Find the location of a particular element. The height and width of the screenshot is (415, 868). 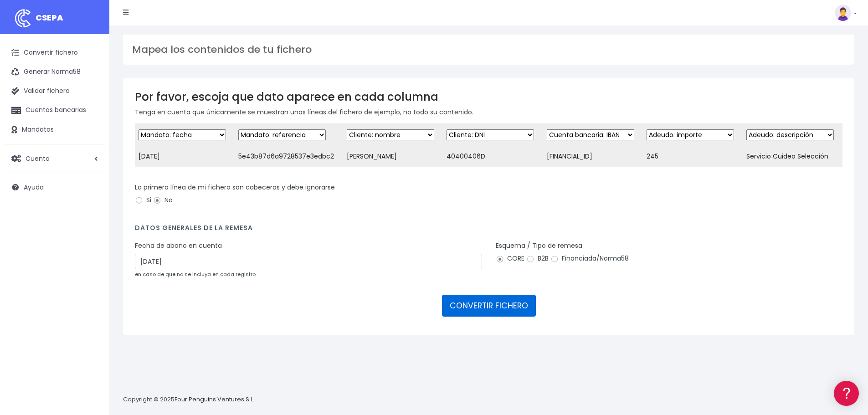

div: Facturación is located at coordinates (91, 185).